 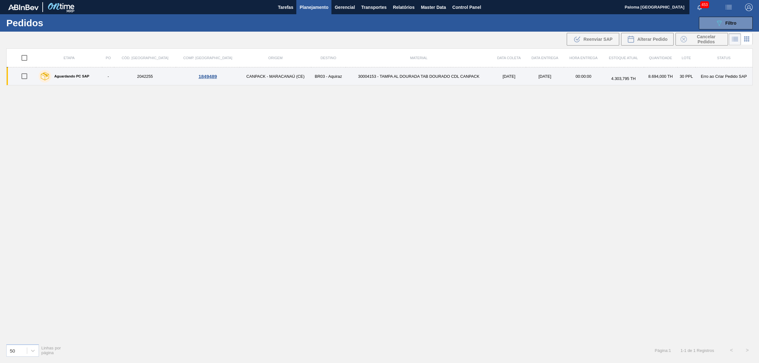 What do you see at coordinates (647, 39) in the screenshot?
I see `button: Alterar Pedido` at bounding box center [647, 39].